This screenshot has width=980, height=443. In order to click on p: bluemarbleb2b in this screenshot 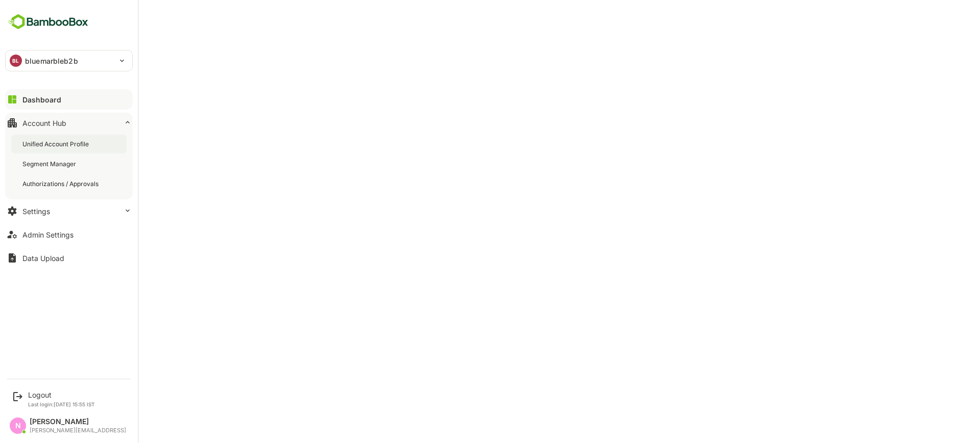, I will do `click(51, 61)`.